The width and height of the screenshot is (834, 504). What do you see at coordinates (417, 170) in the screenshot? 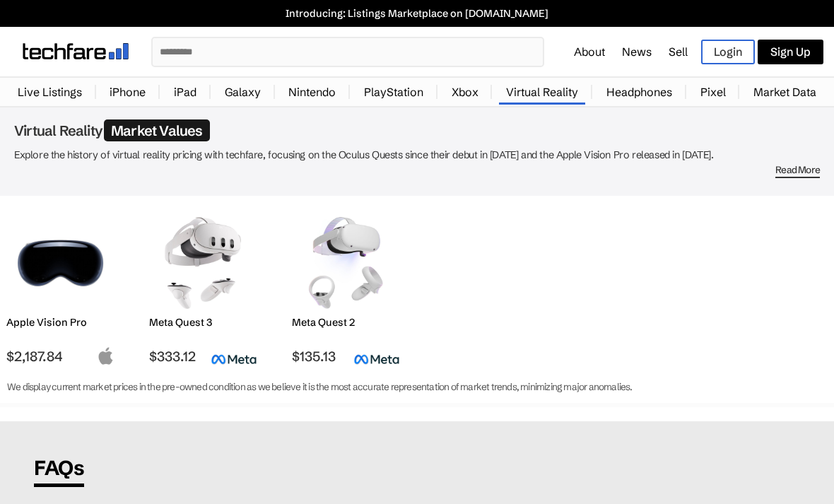
I see `div: Read More` at bounding box center [417, 170].